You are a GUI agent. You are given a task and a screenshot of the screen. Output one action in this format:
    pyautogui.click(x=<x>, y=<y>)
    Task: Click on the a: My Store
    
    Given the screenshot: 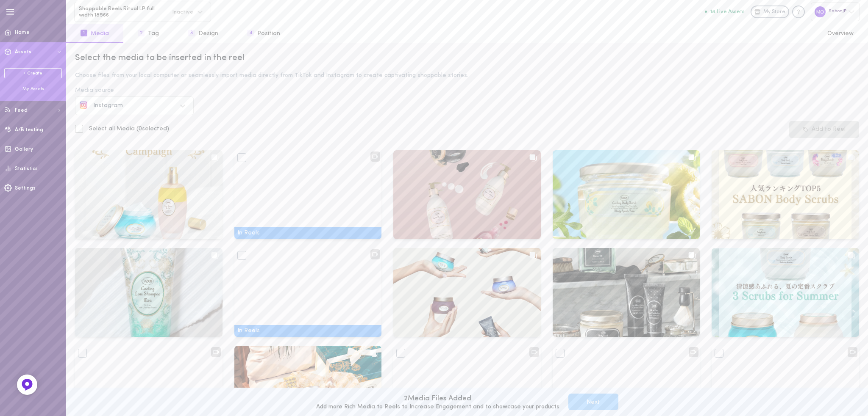 What is the action you would take?
    pyautogui.click(x=770, y=12)
    